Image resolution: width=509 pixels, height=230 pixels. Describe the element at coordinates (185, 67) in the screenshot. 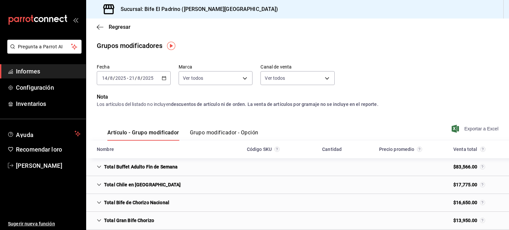

I see `font: Marca` at that location.